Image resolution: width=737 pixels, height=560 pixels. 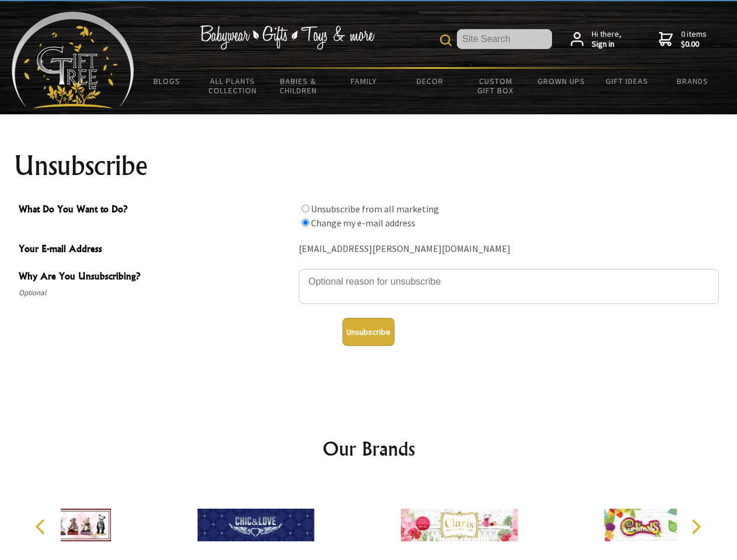 I want to click on a: Babies & Children, so click(x=298, y=86).